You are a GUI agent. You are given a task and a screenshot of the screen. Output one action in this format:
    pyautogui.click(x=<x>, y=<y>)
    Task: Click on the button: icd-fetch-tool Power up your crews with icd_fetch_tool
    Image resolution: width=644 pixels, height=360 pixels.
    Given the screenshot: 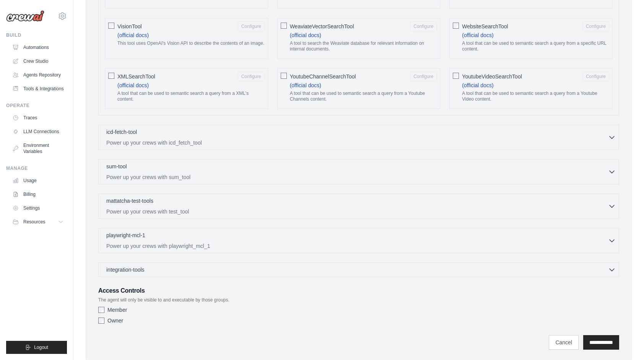 What is the action you would take?
    pyautogui.click(x=359, y=137)
    